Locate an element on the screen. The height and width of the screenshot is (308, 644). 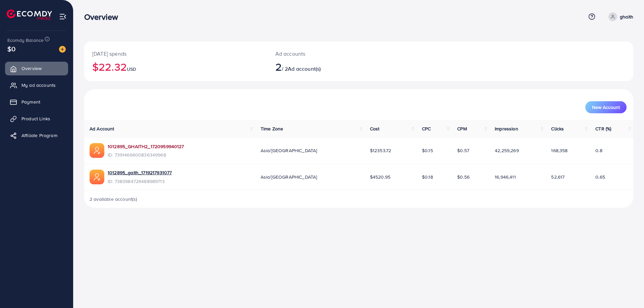
button: New Account is located at coordinates (606, 107).